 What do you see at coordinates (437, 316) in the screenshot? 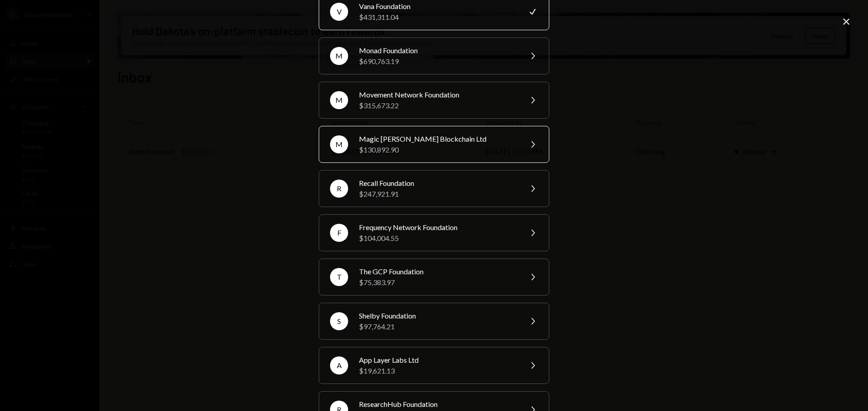
I see `div: Shelby Foundation` at bounding box center [437, 316].